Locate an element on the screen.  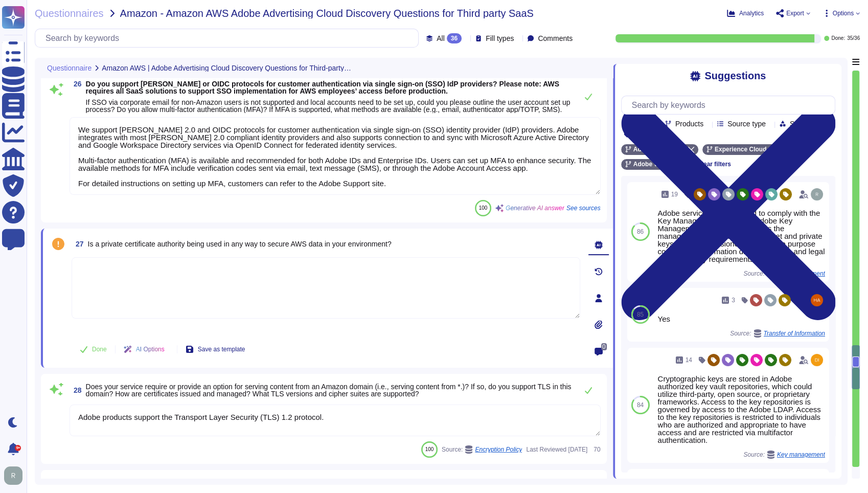
span: 84 is located at coordinates (639, 405).